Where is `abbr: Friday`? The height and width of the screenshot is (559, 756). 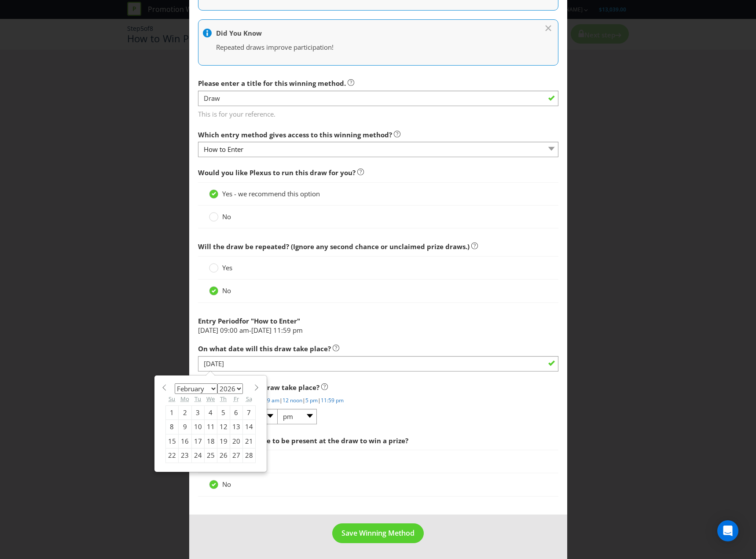
abbr: Friday is located at coordinates (237, 399).